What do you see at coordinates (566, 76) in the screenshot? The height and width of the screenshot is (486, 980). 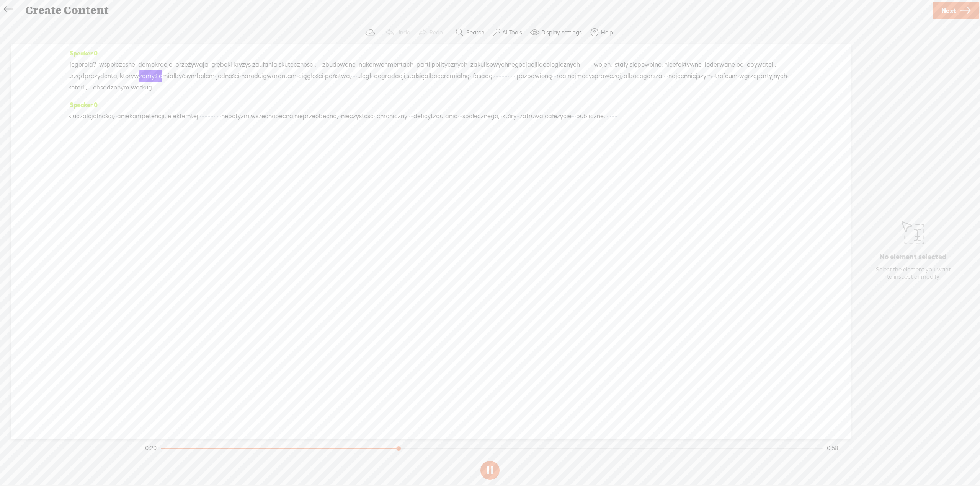 I see `span: realnej` at bounding box center [566, 76].